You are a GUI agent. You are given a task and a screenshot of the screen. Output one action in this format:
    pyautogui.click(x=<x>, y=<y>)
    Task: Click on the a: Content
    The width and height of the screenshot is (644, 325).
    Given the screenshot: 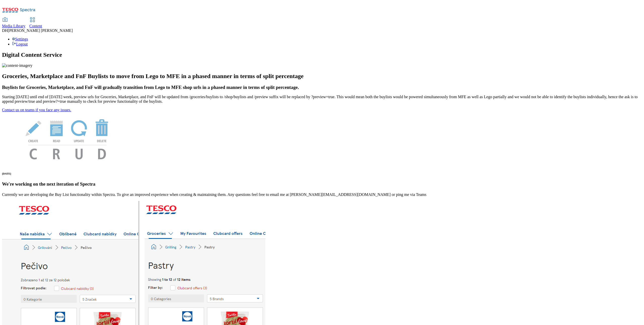 What is the action you would take?
    pyautogui.click(x=36, y=23)
    